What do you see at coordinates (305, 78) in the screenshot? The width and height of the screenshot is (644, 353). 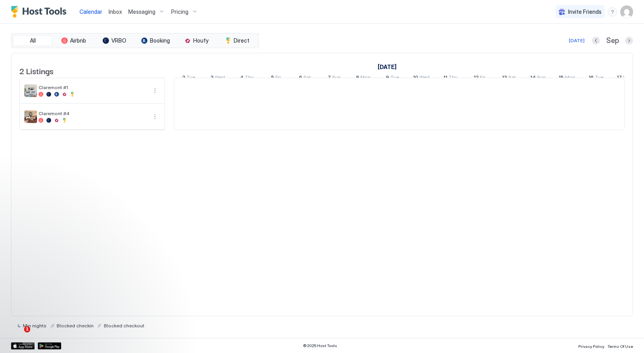 I see `a: September 6, 2025` at bounding box center [305, 78].